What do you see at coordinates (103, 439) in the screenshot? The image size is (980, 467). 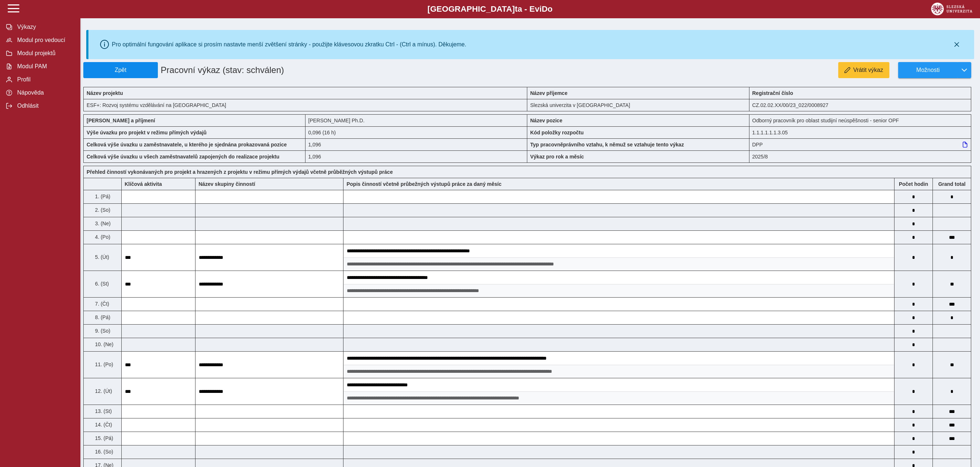 I see `span: 15. (Pá)` at bounding box center [103, 439].